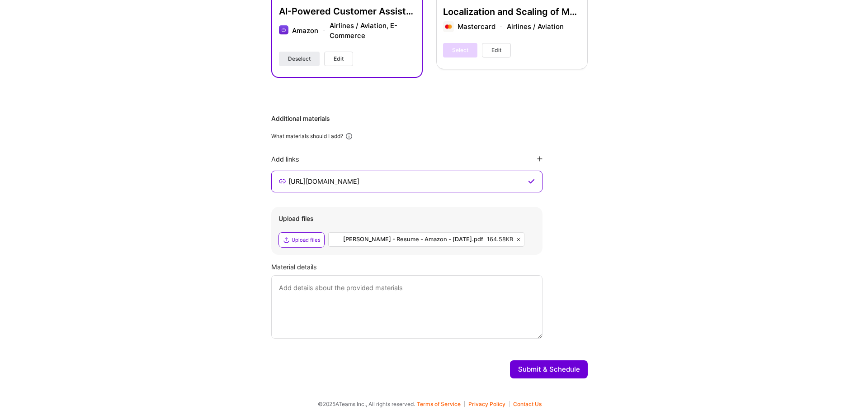 This screenshot has height=416, width=868. Describe the element at coordinates (286, 240) in the screenshot. I see `i: icon Upload2` at that location.